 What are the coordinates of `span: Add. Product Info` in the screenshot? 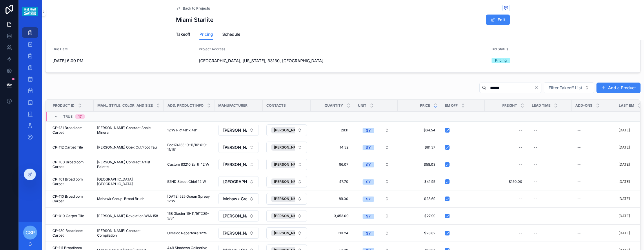 It's located at (185, 106).